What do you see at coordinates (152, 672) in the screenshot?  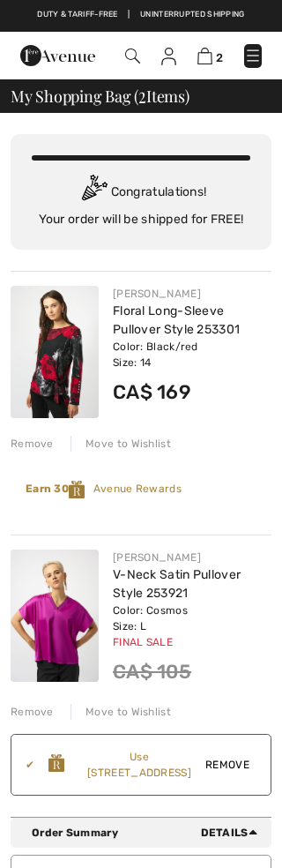 I see `span: CA$ 105` at bounding box center [152, 672].